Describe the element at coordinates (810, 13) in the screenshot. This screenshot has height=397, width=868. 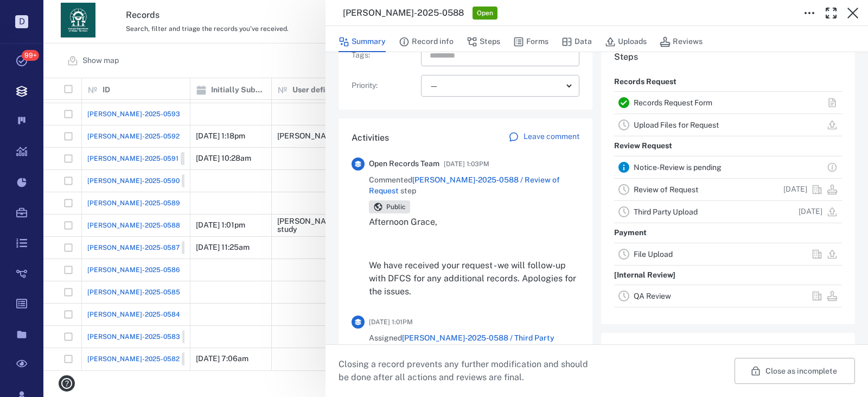
I see `button: Toggle to Edit Boxes` at that location.